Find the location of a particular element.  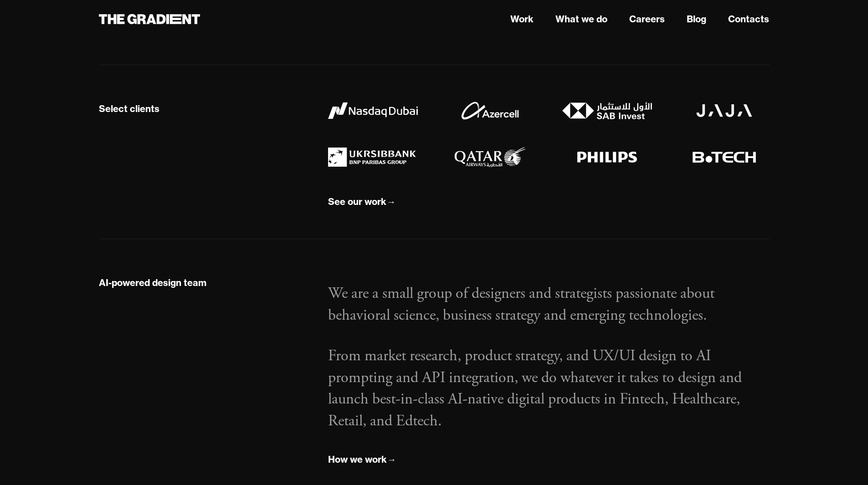

a: See our work→ is located at coordinates (362, 202).